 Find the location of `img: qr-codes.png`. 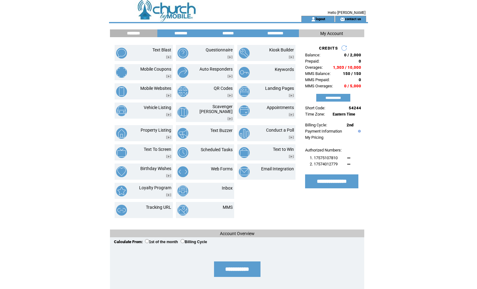

img: qr-codes.png is located at coordinates (183, 91).